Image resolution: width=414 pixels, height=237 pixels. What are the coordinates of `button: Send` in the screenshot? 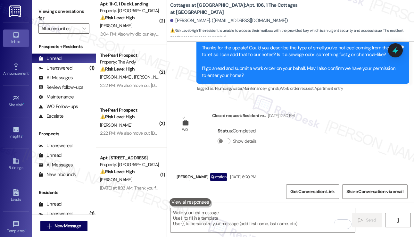 It's located at (366, 220).